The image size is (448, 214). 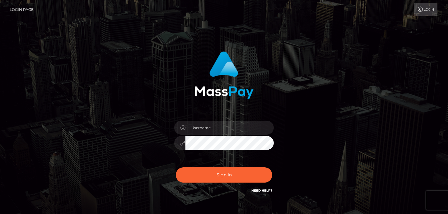 I want to click on img: MassPay Login, so click(x=224, y=75).